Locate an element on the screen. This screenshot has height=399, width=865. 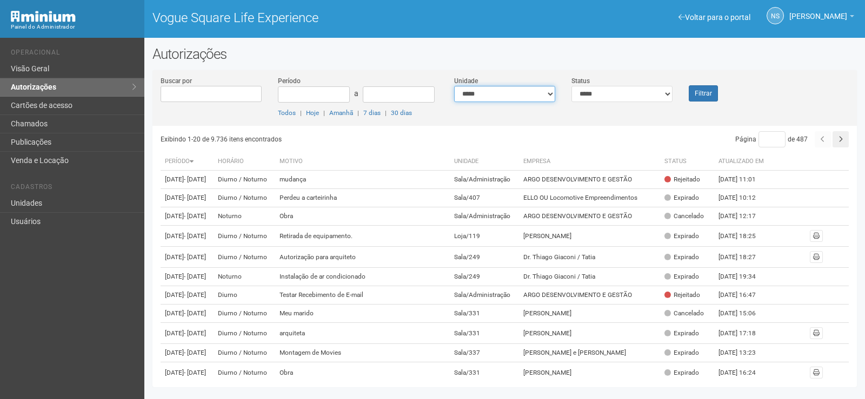
th: Empresa is located at coordinates (590, 162).